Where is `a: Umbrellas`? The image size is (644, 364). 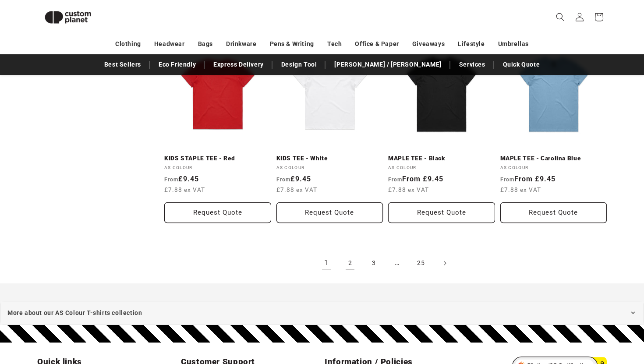 a: Umbrellas is located at coordinates (513, 44).